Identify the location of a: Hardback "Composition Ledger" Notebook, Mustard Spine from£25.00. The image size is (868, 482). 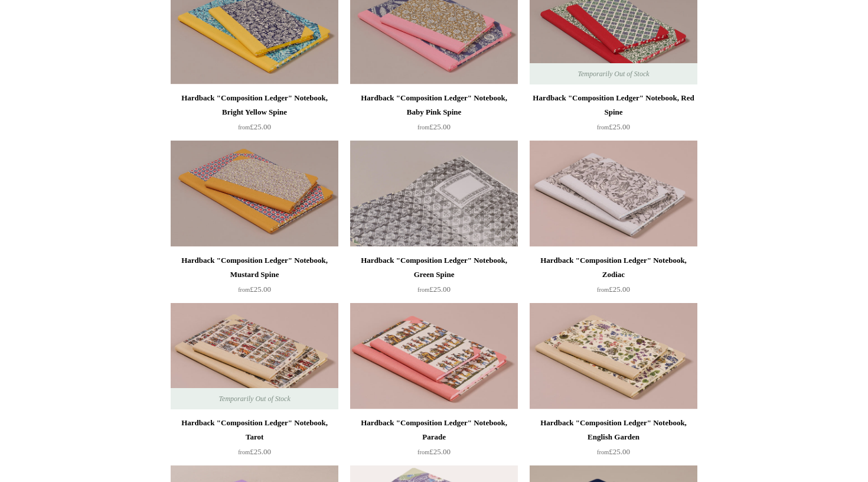
(254, 277).